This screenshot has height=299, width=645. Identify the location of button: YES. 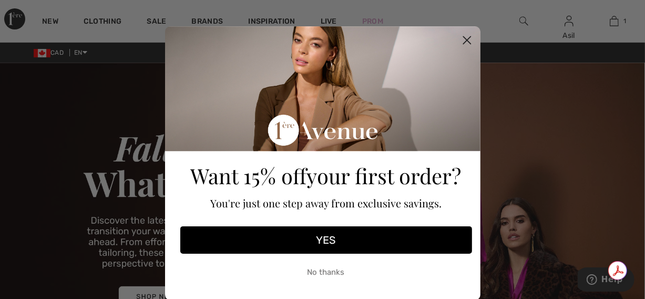
(326, 240).